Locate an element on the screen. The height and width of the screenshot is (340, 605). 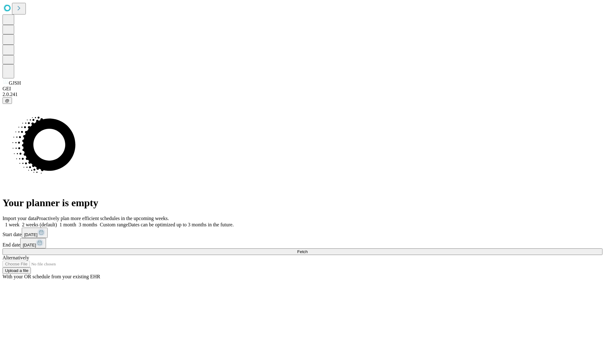
span: Alternatively is located at coordinates (16, 258).